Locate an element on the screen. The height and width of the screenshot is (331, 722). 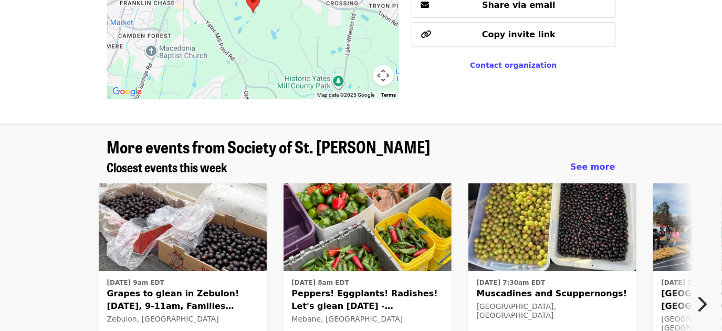
span: See more is located at coordinates (592, 166).